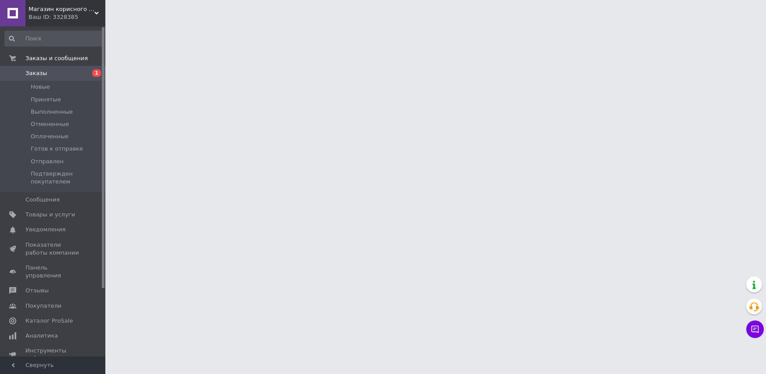  I want to click on span: Покупатели, so click(43, 306).